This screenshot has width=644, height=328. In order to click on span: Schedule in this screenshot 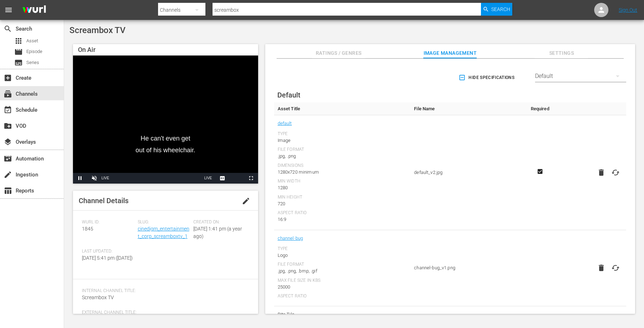, I will do `click(8, 110)`.